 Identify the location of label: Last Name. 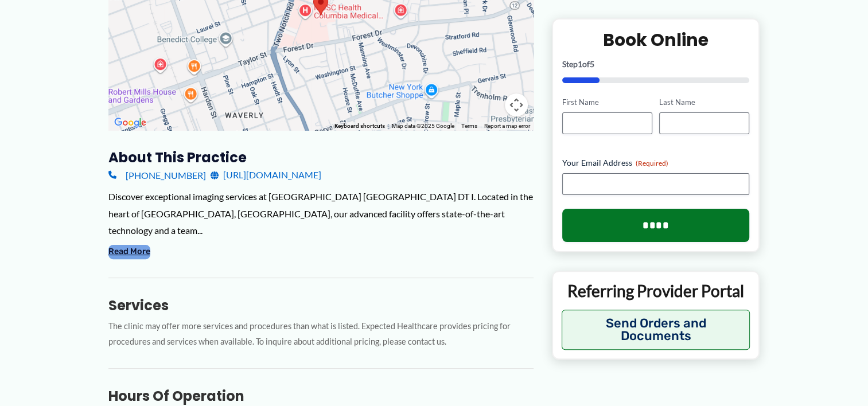
(704, 102).